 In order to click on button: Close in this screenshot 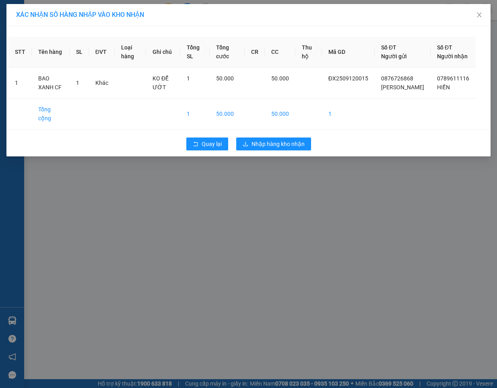, I will do `click(479, 15)`.